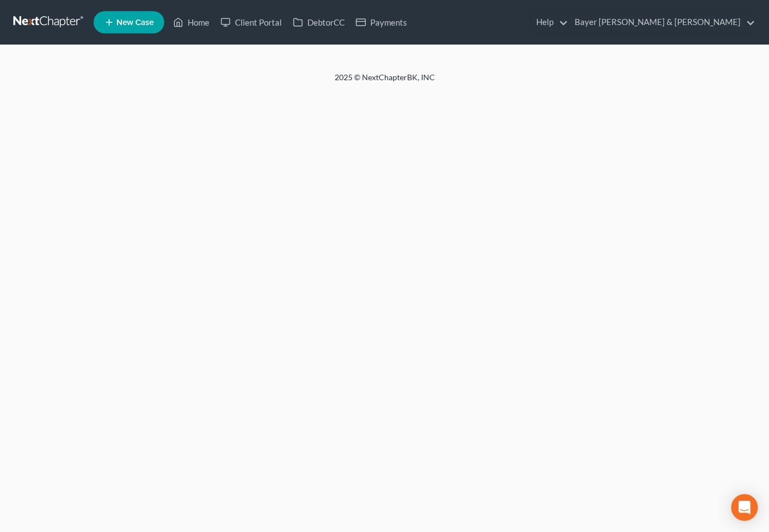 Image resolution: width=769 pixels, height=532 pixels. What do you see at coordinates (381, 22) in the screenshot?
I see `a: Payments` at bounding box center [381, 22].